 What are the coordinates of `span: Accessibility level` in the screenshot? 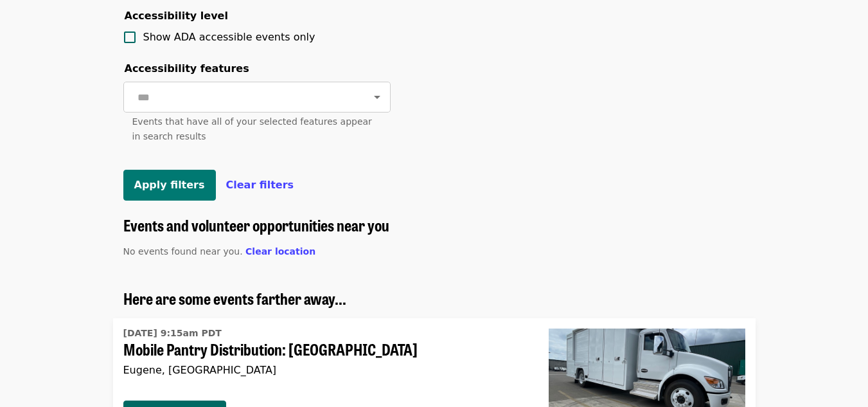 It's located at (176, 16).